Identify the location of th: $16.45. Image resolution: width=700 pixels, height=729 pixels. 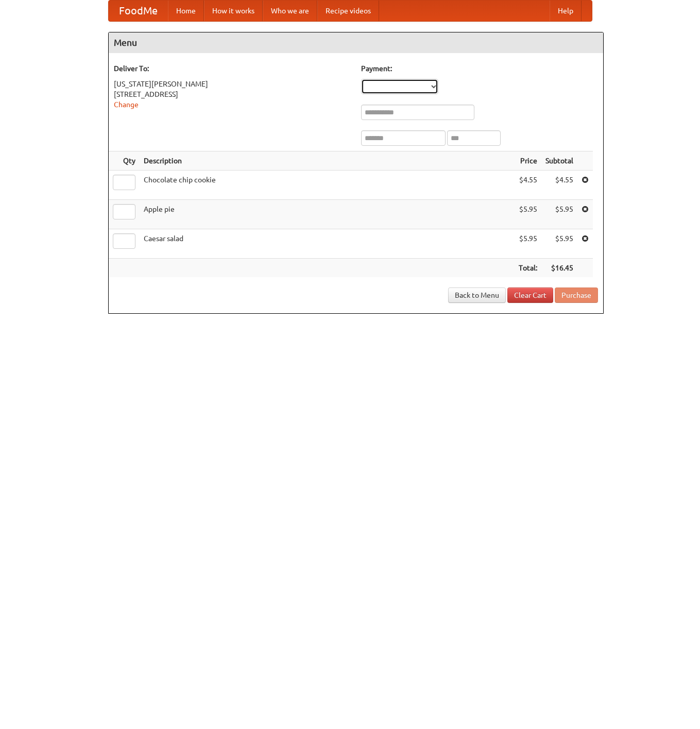
(559, 268).